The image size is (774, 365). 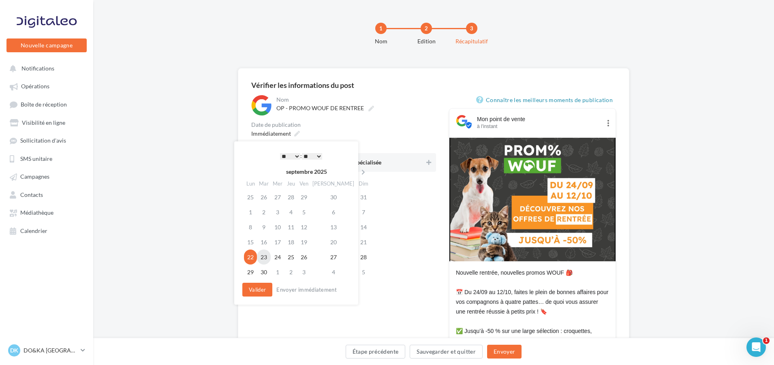 What do you see at coordinates (250, 184) in the screenshot?
I see `th: Lun` at bounding box center [250, 184].